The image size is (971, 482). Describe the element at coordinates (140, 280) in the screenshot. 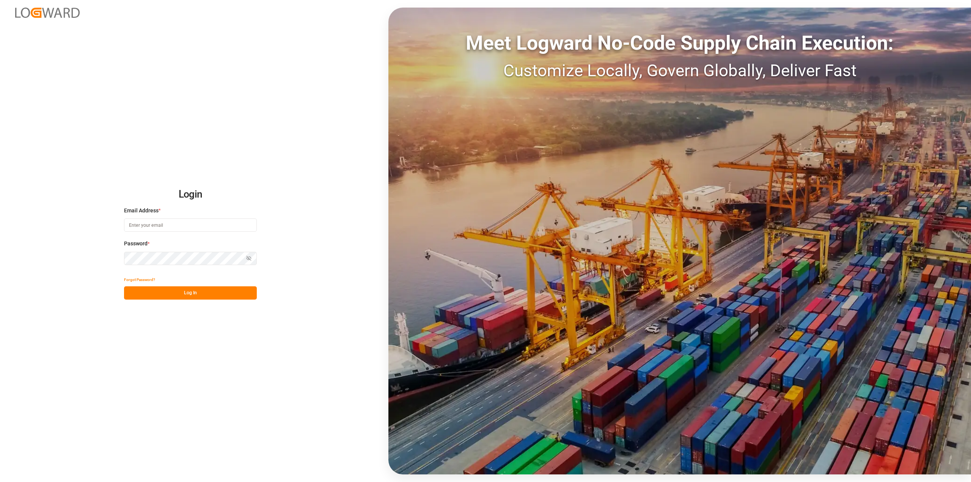

I see `button: Forgot Password?` at that location.